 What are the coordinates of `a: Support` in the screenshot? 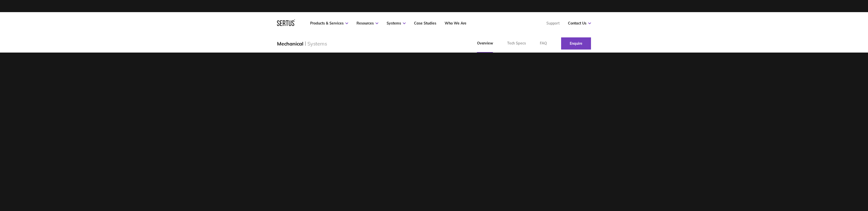 It's located at (553, 23).